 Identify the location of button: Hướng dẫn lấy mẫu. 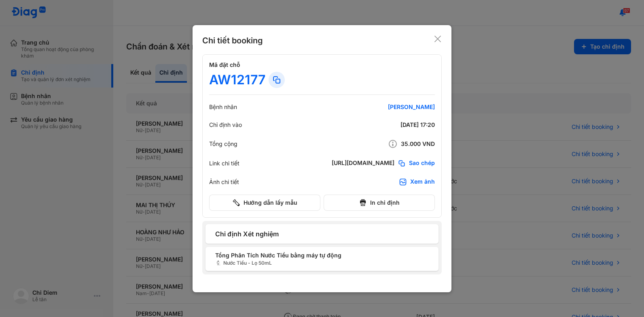
(265, 203).